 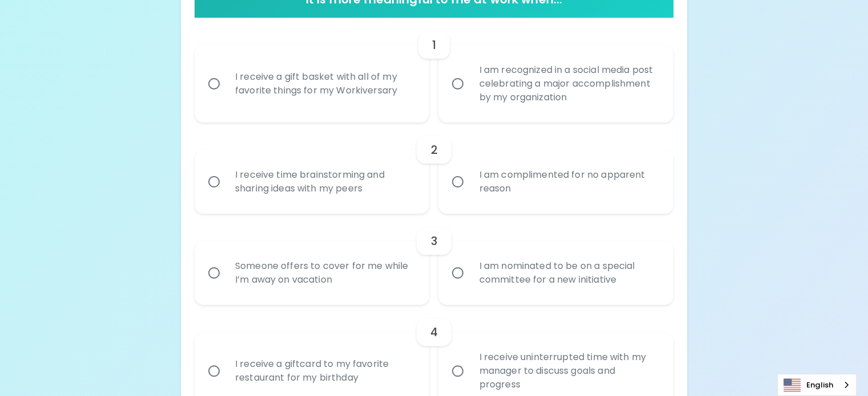 What do you see at coordinates (434, 45) in the screenshot?
I see `h6: 1` at bounding box center [434, 45].